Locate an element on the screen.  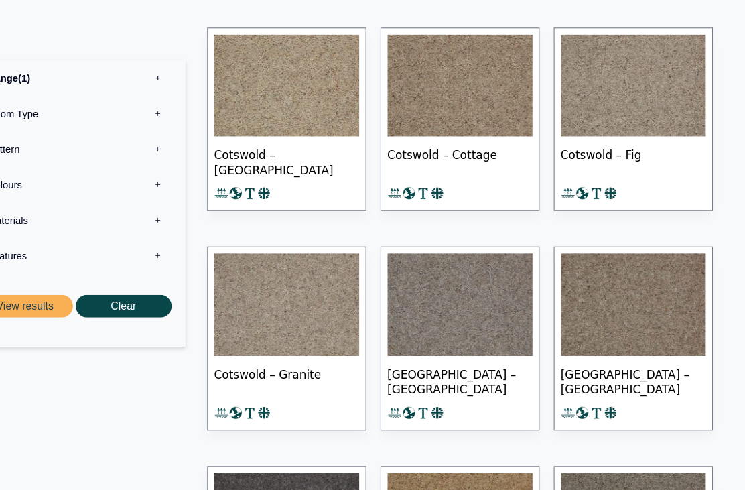
label: Materials is located at coordinates (112, 208).